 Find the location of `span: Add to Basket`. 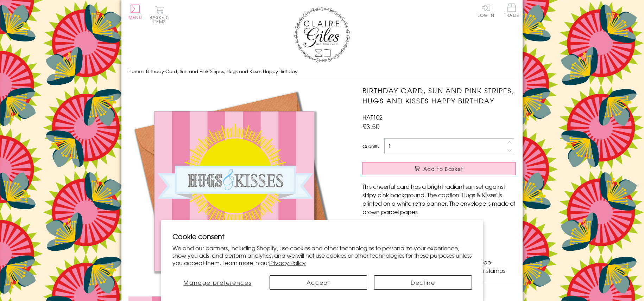

span: Add to Basket is located at coordinates (443, 169).